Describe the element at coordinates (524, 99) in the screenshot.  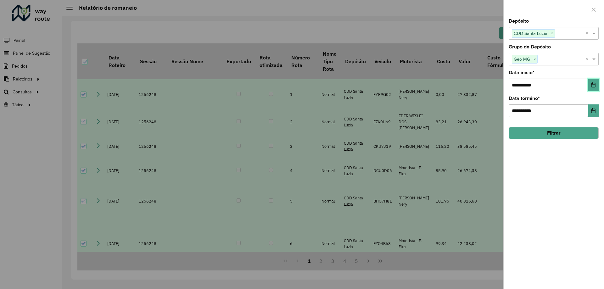
I see `label: Data término` at that location.